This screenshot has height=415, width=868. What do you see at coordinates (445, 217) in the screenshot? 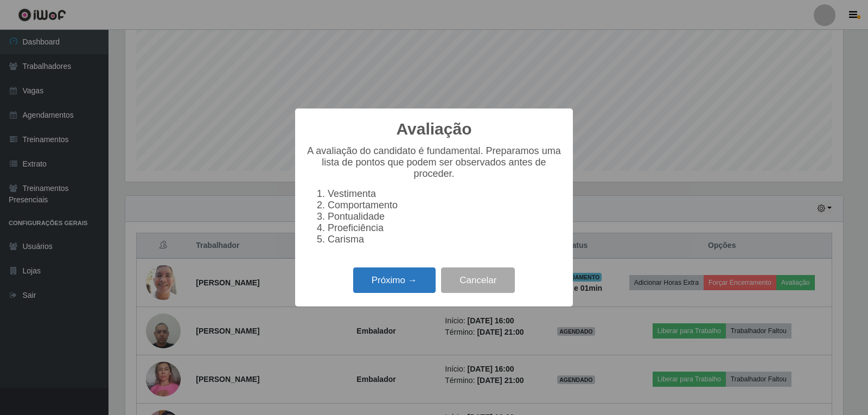
I see `li: Pontualidade` at bounding box center [445, 217].